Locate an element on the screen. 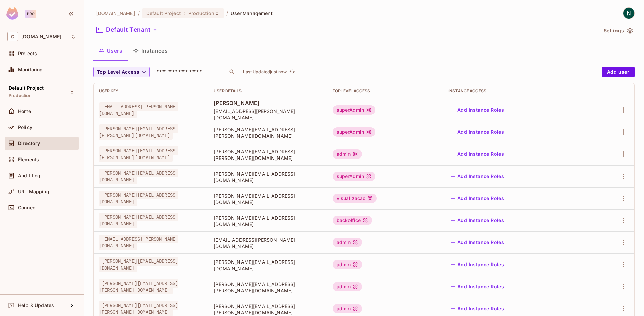 The image size is (644, 316). img: SReyMgAAAABJRU5ErkJggg== is located at coordinates (13, 14).